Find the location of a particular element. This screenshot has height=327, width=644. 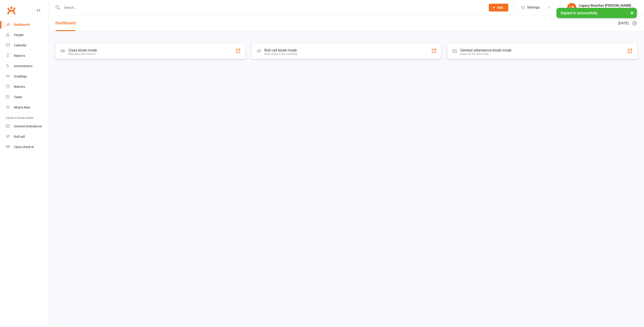

a: Calendar is located at coordinates (27, 45).